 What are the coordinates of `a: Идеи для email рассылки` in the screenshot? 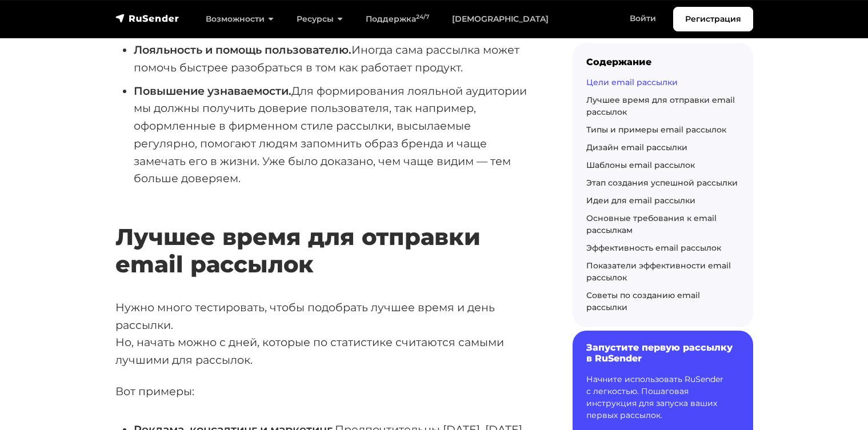 It's located at (641, 200).